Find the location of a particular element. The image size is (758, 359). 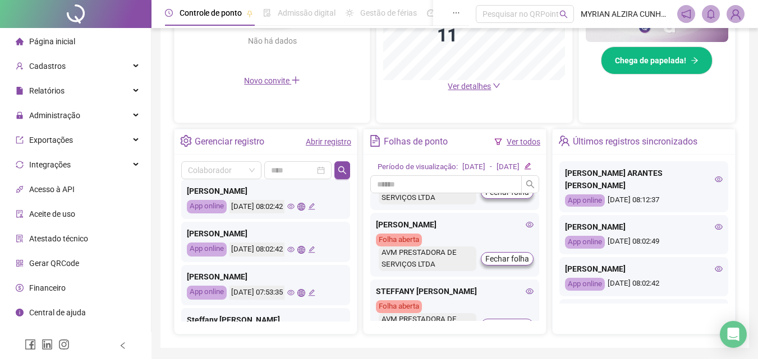

span: linkedin is located at coordinates (47, 345).